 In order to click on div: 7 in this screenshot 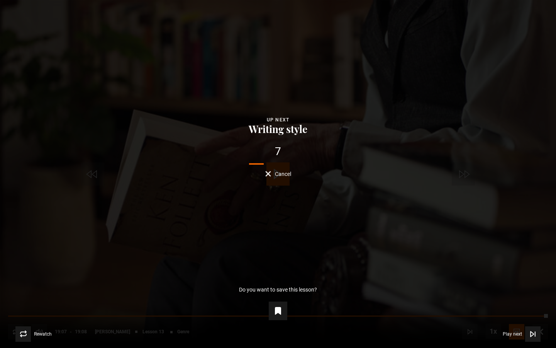, I will do `click(278, 151)`.